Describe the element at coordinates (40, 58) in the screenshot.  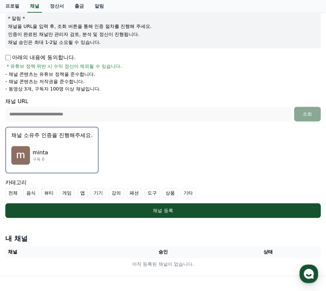
I see `p: 아래의 내용에 동의합니다.` at that location.